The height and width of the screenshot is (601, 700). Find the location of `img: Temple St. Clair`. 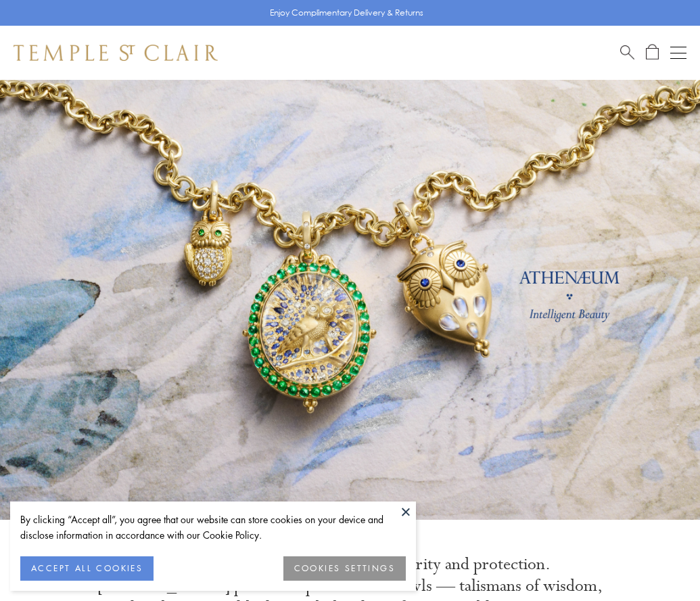

img: Temple St. Clair is located at coordinates (116, 53).